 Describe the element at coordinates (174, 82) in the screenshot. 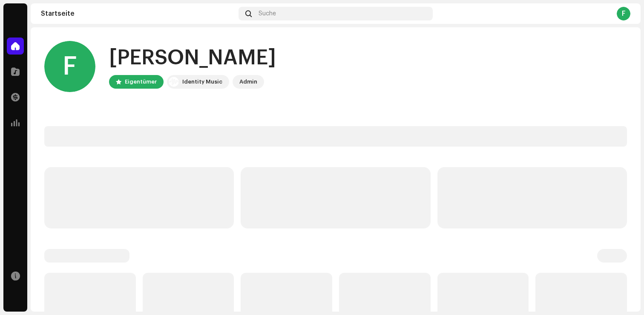

I see `img: 0f74c21f-6d1c-4dbc-9196-dbddad53419e` at that location.